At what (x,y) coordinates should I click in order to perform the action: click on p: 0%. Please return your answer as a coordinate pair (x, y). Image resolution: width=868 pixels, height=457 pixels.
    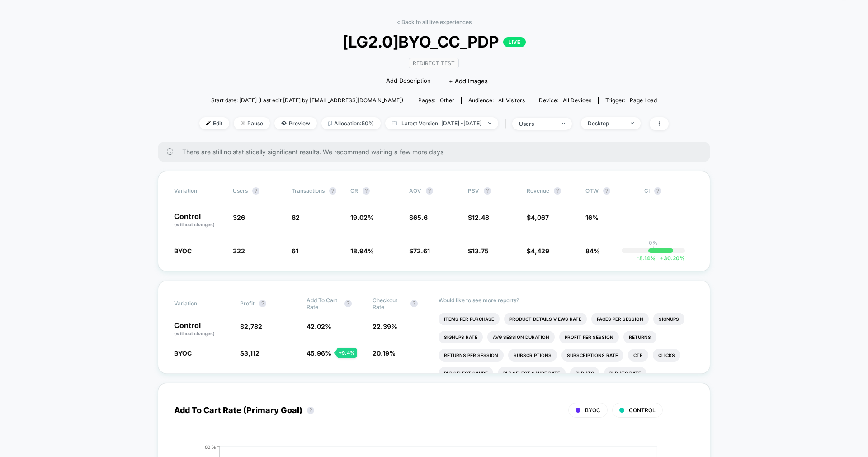
    Looking at the image, I should click on (653, 243).